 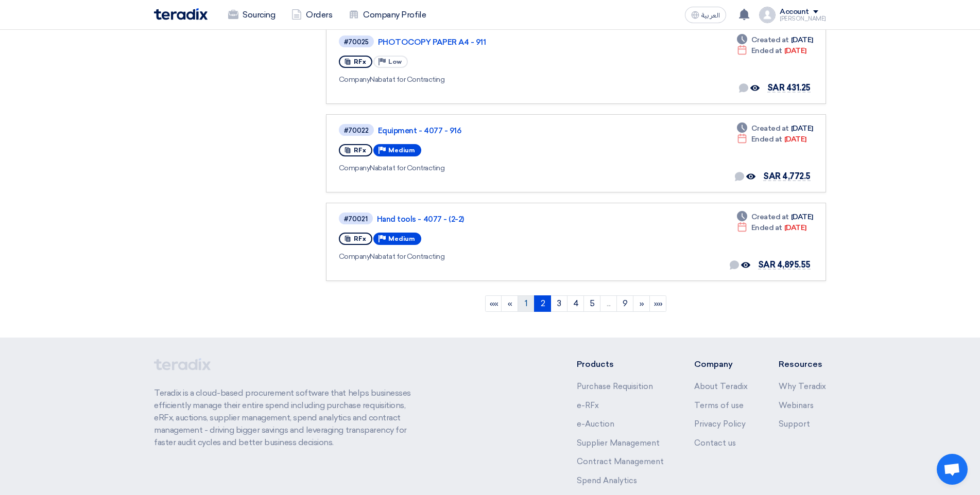 What do you see at coordinates (787, 176) in the screenshot?
I see `span: SAR 4,772.5` at bounding box center [787, 176].